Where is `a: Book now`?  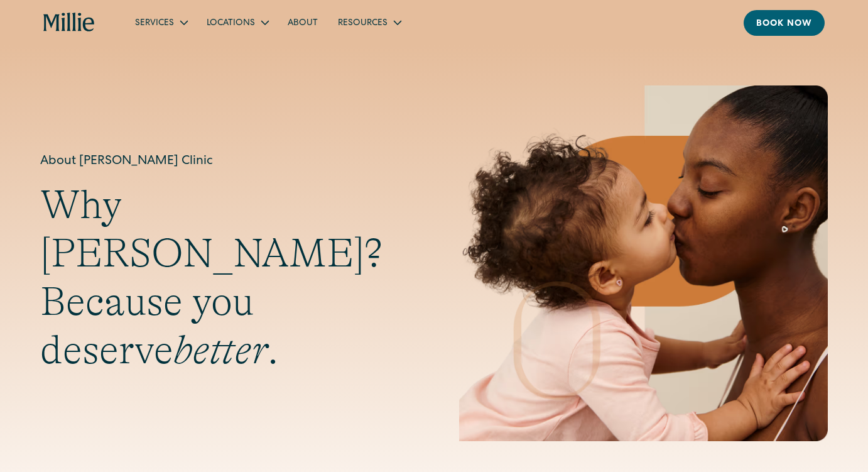 a: Book now is located at coordinates (784, 23).